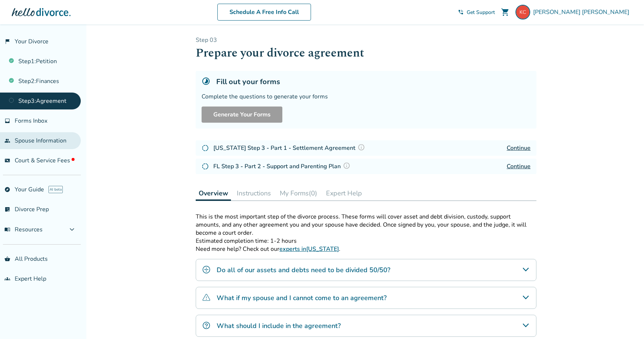 The width and height of the screenshot is (644, 339). I want to click on span: Get Support, so click(480, 12).